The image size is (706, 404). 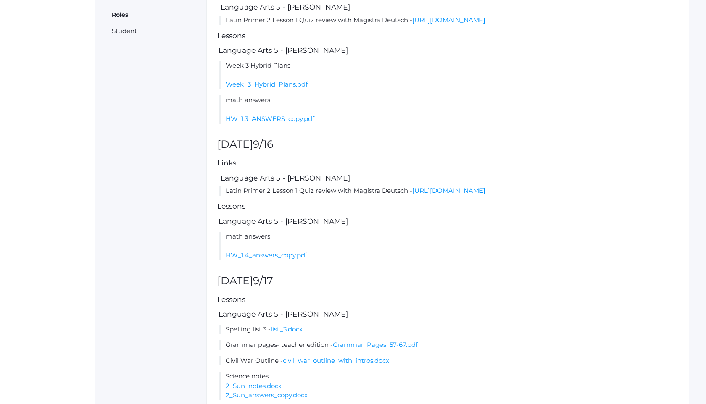 I want to click on a: list_3.docx, so click(x=287, y=329).